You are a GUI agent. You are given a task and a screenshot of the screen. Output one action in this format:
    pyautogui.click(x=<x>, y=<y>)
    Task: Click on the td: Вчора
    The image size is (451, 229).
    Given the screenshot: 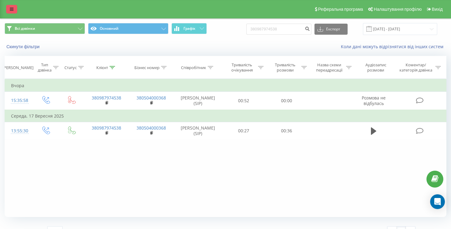 What is the action you would take?
    pyautogui.click(x=225, y=86)
    